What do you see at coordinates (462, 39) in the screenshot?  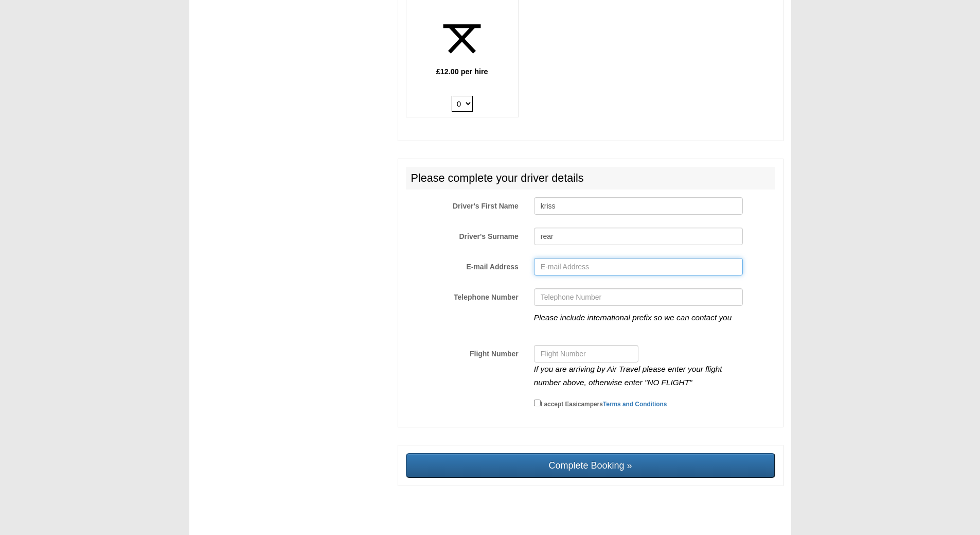 I see `img: table.png` at bounding box center [462, 39].